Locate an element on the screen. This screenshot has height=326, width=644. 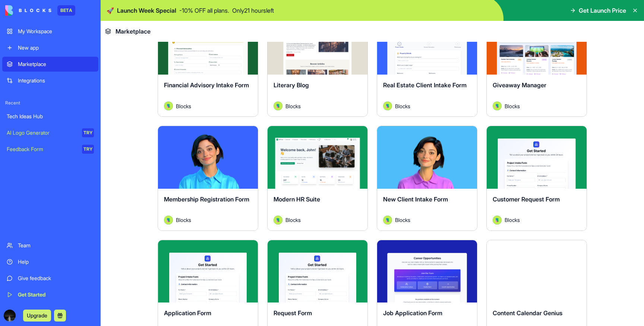
div: Help is located at coordinates (56, 262).